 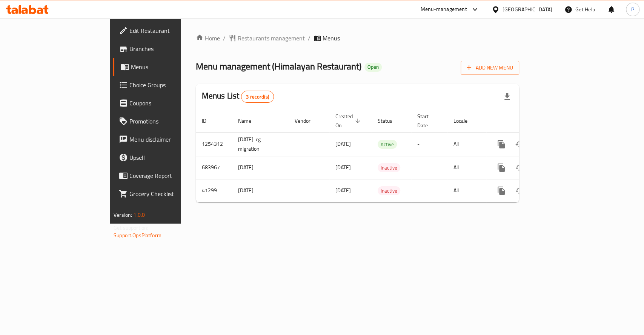 What do you see at coordinates (165, 140) in the screenshot?
I see `a: Menu disclaimer` at bounding box center [165, 140].